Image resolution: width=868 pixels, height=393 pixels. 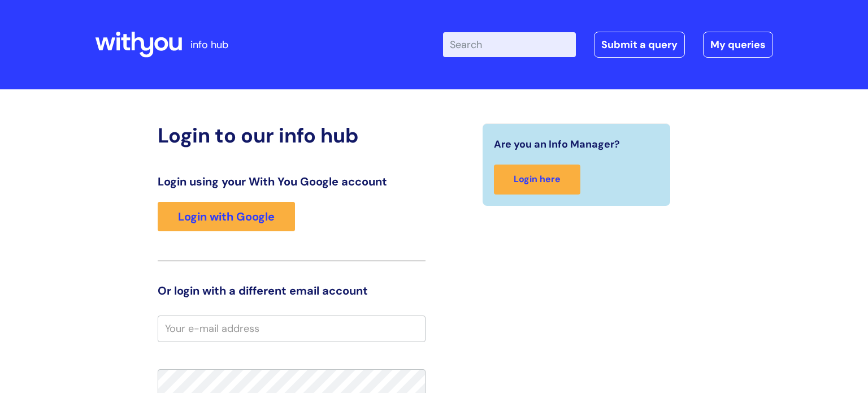 I want to click on input: Search, so click(x=509, y=44).